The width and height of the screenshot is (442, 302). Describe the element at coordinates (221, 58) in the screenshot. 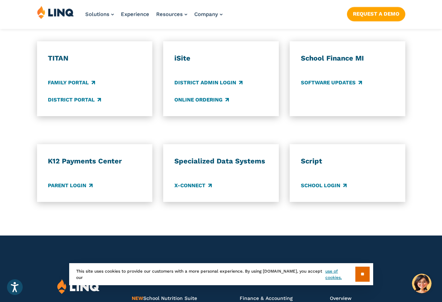

I see `h3: iSite` at that location.